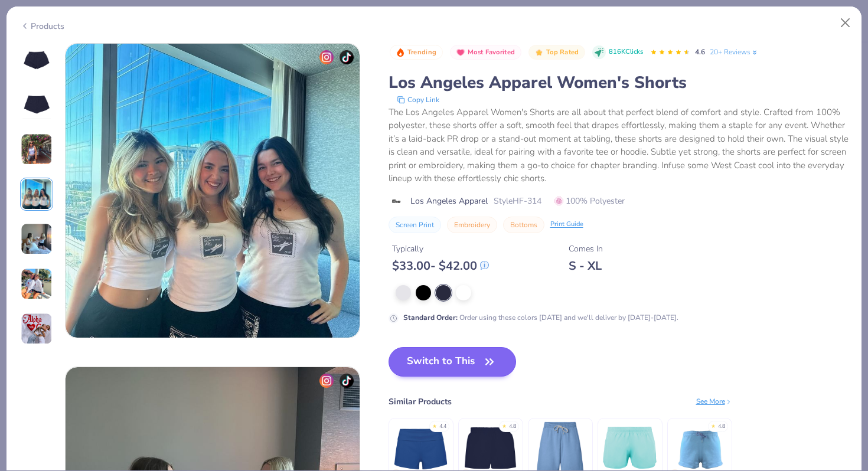 The width and height of the screenshot is (868, 471). What do you see at coordinates (418, 100) in the screenshot?
I see `button: copy to clipboard` at bounding box center [418, 100].